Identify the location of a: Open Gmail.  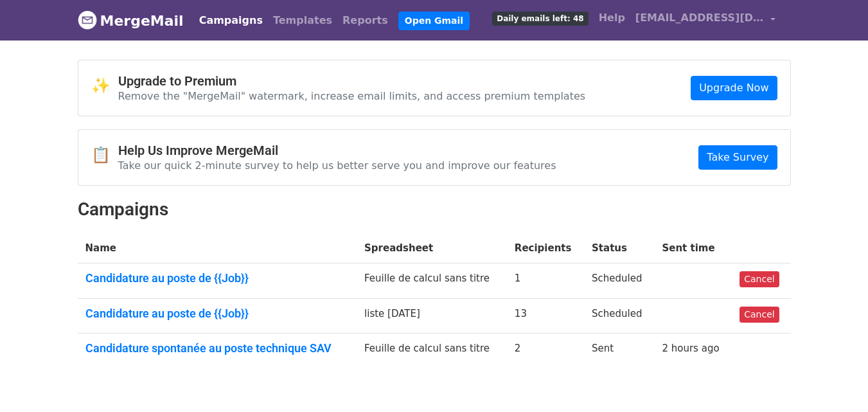
(434, 21).